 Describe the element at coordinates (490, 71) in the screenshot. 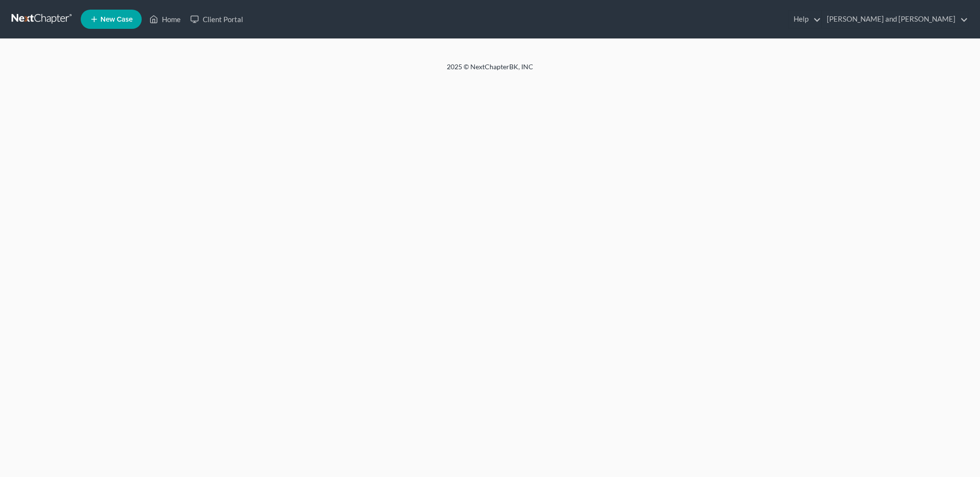

I see `div: 2025 © NextChapterBK, INC` at that location.